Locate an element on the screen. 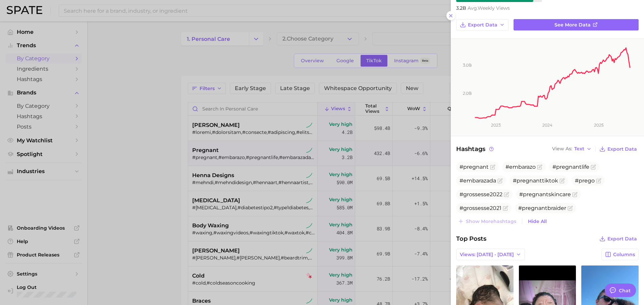 The width and height of the screenshot is (644, 305). span: Hashtags is located at coordinates (475, 149).